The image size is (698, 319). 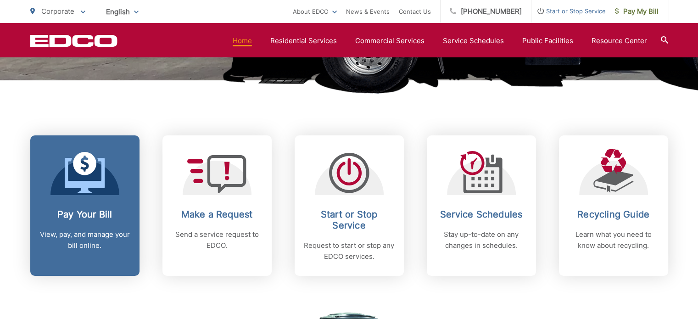 What do you see at coordinates (637, 11) in the screenshot?
I see `span: Pay My Bill` at bounding box center [637, 11].